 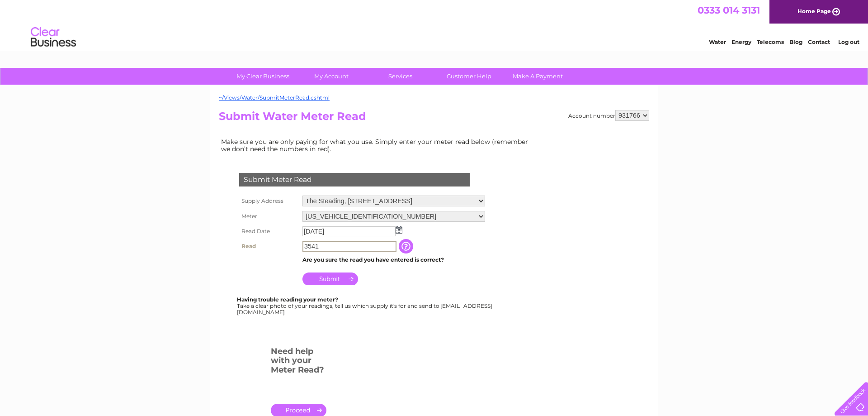 What do you see at coordinates (717, 42) in the screenshot?
I see `a: Water` at bounding box center [717, 42].